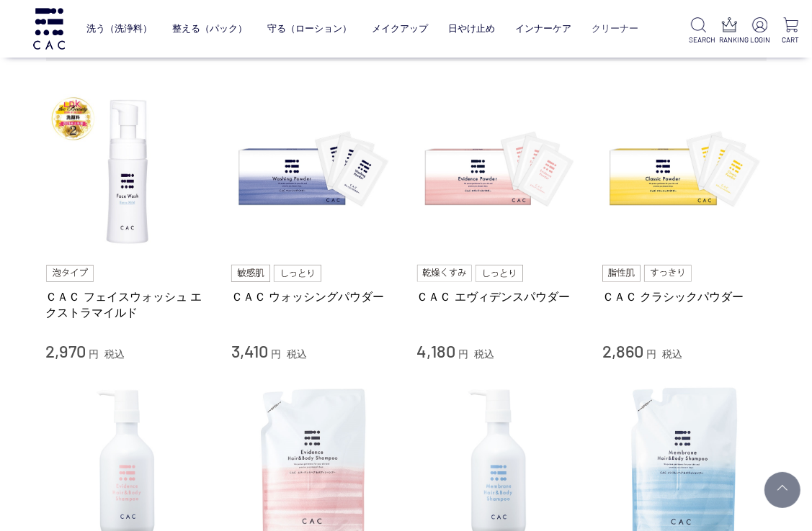  What do you see at coordinates (313, 172) in the screenshot?
I see `img: ＣＡＣ ウォッシングパウダー` at bounding box center [313, 172].